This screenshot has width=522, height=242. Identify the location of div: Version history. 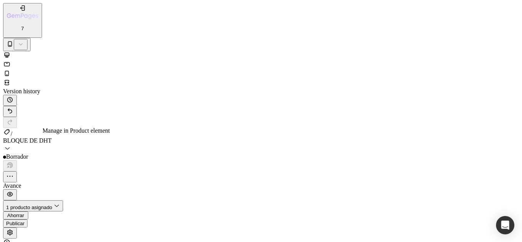
(261, 91).